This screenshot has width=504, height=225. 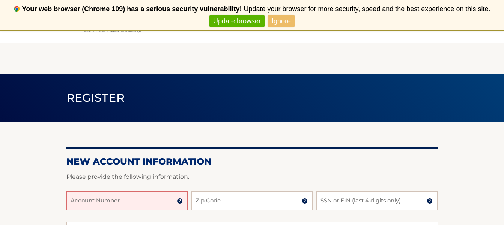 I want to click on span: Update your browser for more security, speed and the best experience on this site., so click(x=367, y=9).